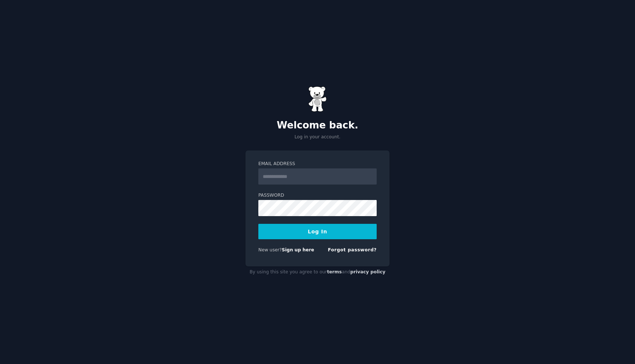  What do you see at coordinates (318, 195) in the screenshot?
I see `label: Password` at bounding box center [318, 195].